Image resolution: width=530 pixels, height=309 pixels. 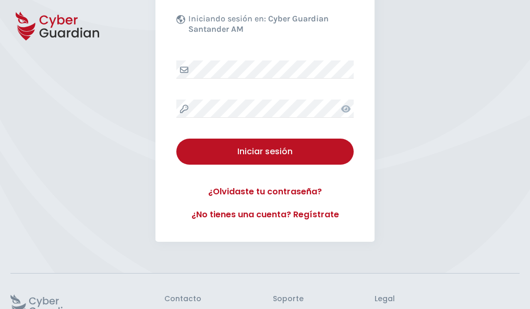 I want to click on h3: Legal, so click(x=447, y=299).